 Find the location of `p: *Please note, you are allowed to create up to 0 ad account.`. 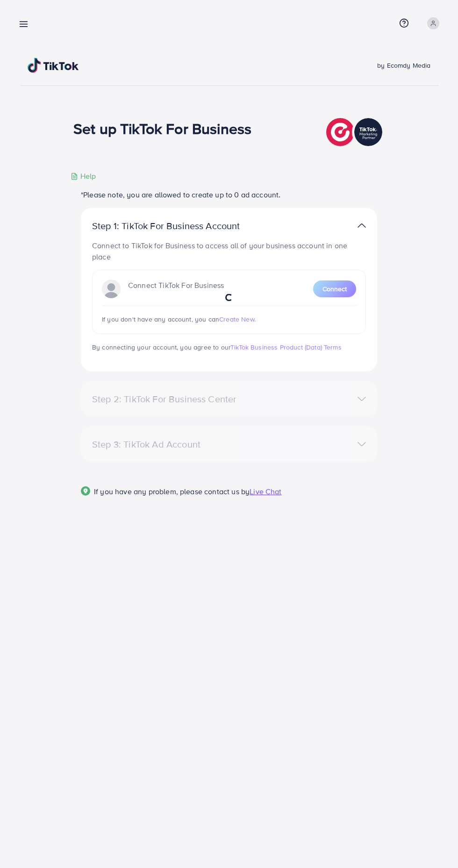

p: *Please note, you are allowed to create up to 0 ad account. is located at coordinates (229, 194).